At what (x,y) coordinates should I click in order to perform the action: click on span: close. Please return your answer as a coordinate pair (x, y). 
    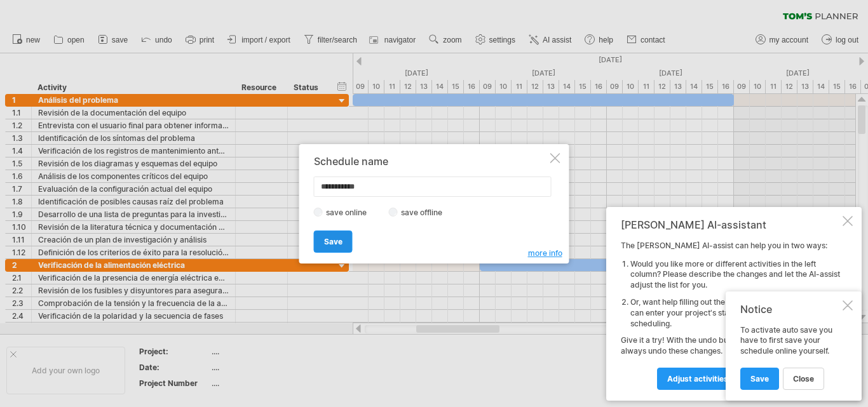
    Looking at the image, I should click on (803, 379).